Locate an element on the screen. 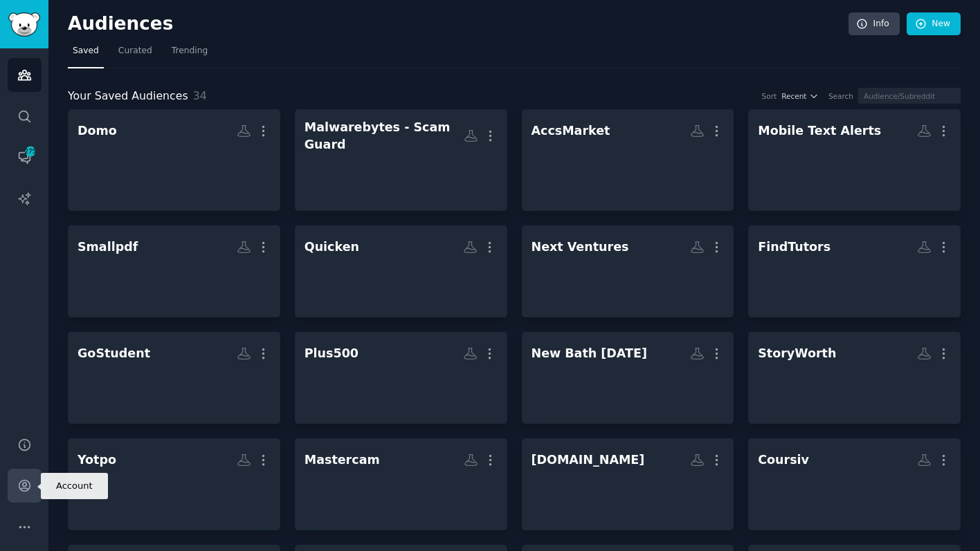 Image resolution: width=980 pixels, height=551 pixels. a: StoryWorth is located at coordinates (854, 377).